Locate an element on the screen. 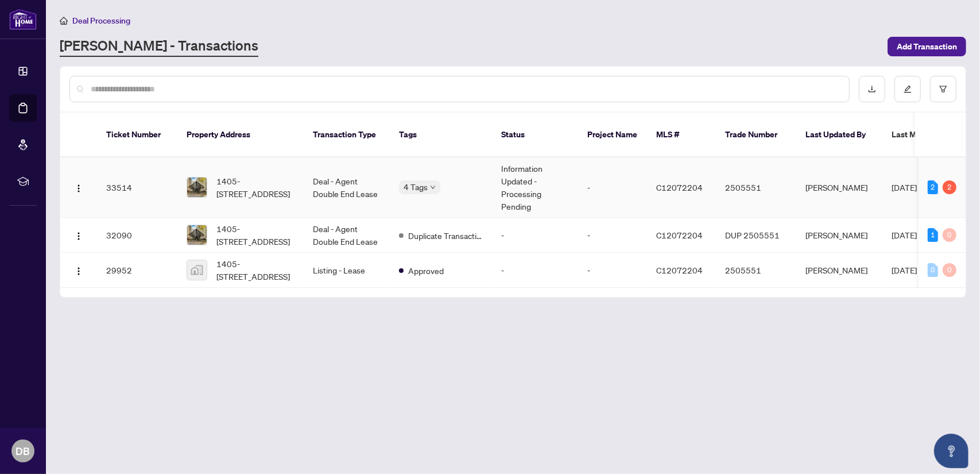 This screenshot has height=474, width=980. span: down is located at coordinates (433, 188).